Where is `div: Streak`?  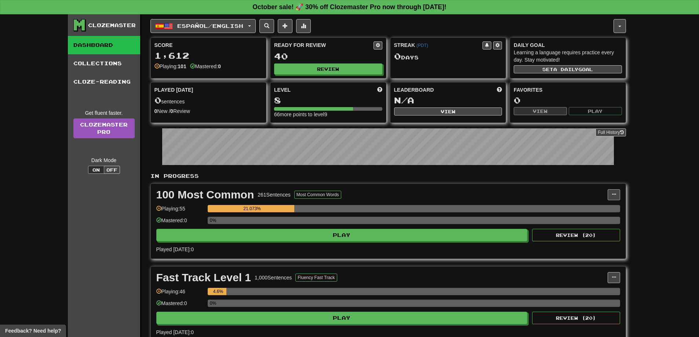 div: Streak is located at coordinates (439, 45).